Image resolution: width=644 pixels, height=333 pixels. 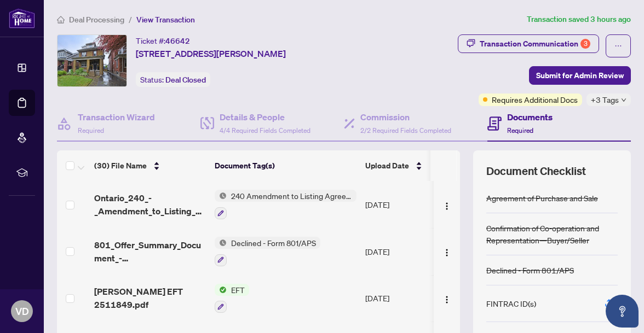 What do you see at coordinates (92, 60) in the screenshot?
I see `img: IMG-40732916_1.jpg` at bounding box center [92, 60].